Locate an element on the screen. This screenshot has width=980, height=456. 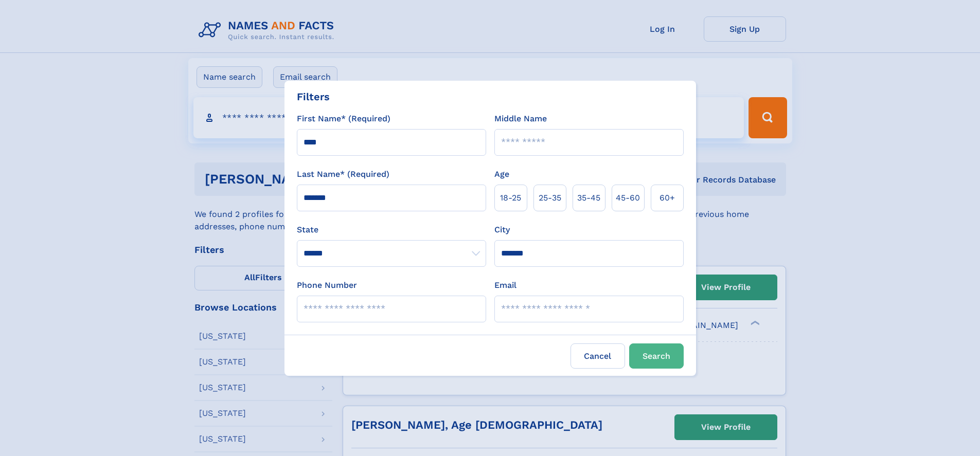
span: 45‑60 is located at coordinates (628, 198).